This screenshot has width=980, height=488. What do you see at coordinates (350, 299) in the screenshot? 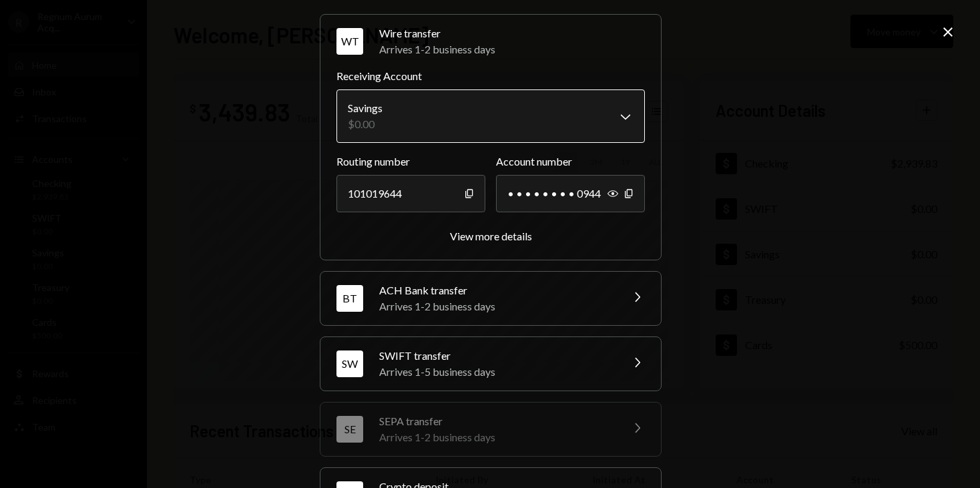
I see `div: BT` at bounding box center [350, 299].